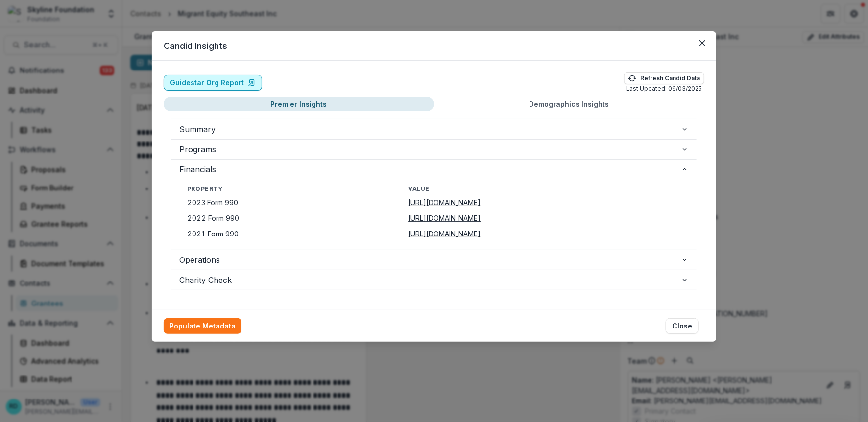 This screenshot has height=422, width=868. Describe the element at coordinates (430, 260) in the screenshot. I see `span: Operations` at that location.